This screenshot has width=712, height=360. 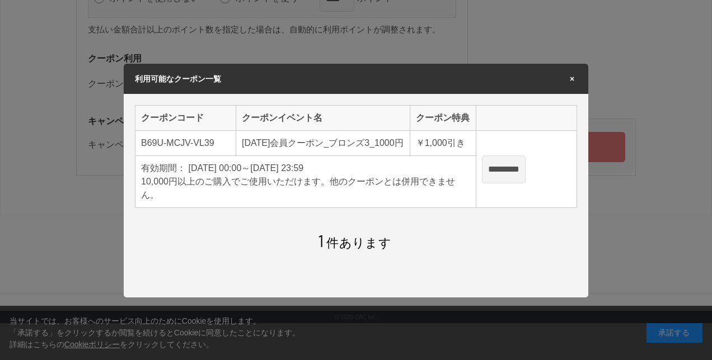 What do you see at coordinates (431, 143) in the screenshot?
I see `span: ￥1,000` at bounding box center [431, 143].